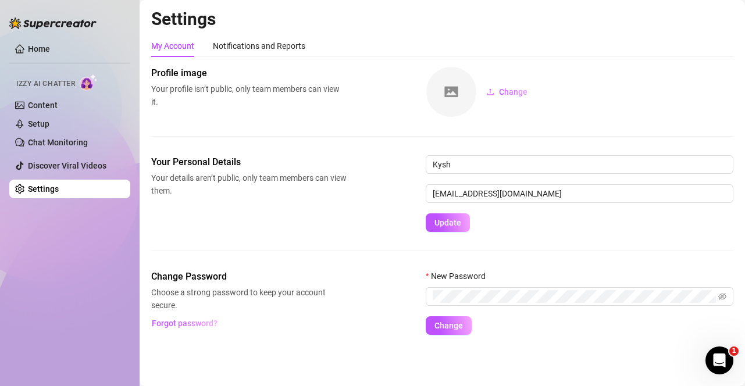  Describe the element at coordinates (38, 124) in the screenshot. I see `a: Setup` at that location.